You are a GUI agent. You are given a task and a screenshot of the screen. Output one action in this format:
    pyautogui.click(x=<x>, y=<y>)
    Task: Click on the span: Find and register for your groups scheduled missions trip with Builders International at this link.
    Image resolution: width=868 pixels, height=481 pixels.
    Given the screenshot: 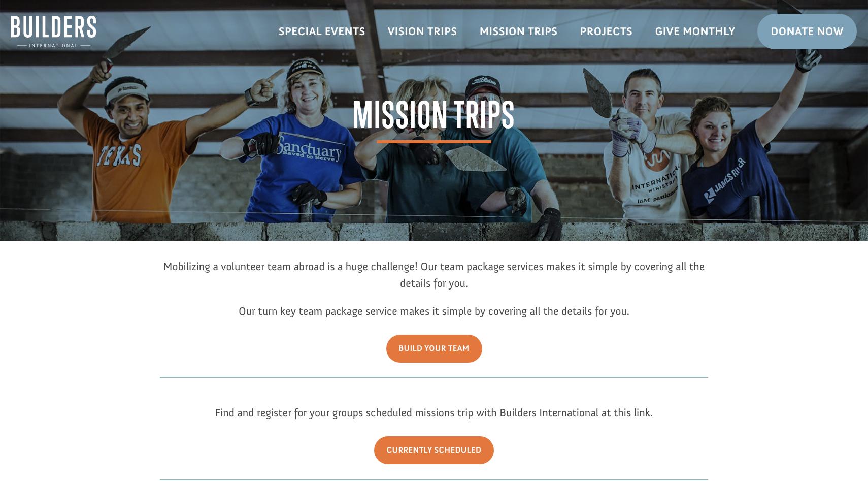 What is the action you would take?
    pyautogui.click(x=433, y=412)
    